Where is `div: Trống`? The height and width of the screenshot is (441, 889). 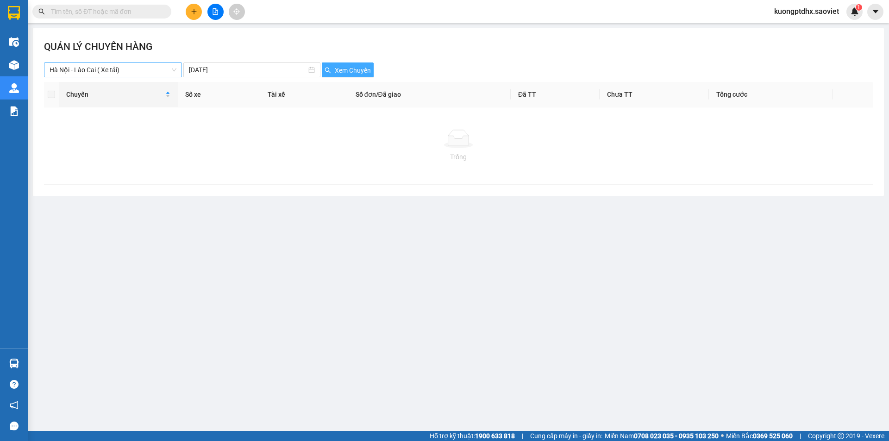
div: Trống is located at coordinates (459, 157).